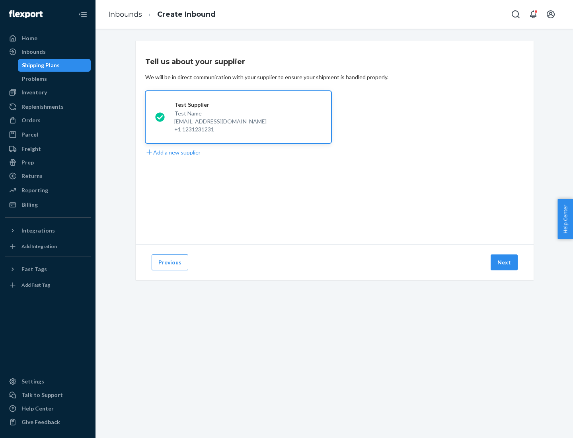 Image resolution: width=573 pixels, height=438 pixels. Describe the element at coordinates (29, 205) in the screenshot. I see `div: Billing` at that location.